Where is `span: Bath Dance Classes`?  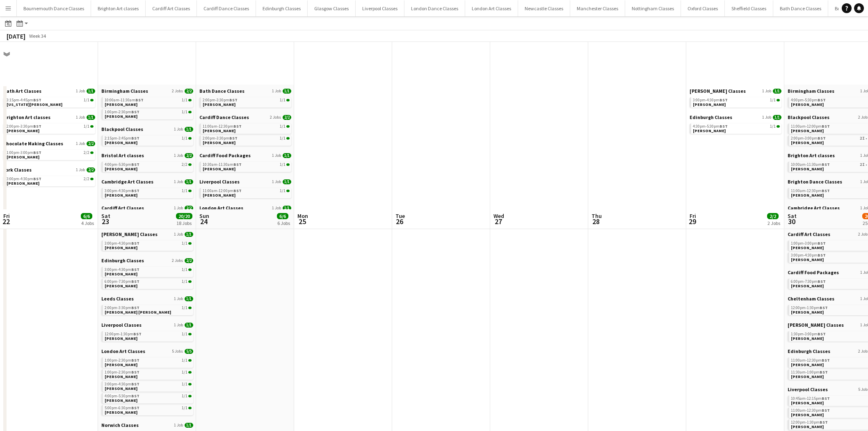 span: Bath Dance Classes is located at coordinates (222, 90).